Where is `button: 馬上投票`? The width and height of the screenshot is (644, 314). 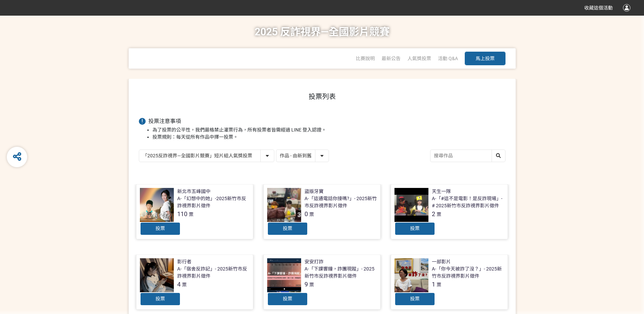 button: 馬上投票 is located at coordinates (485, 58).